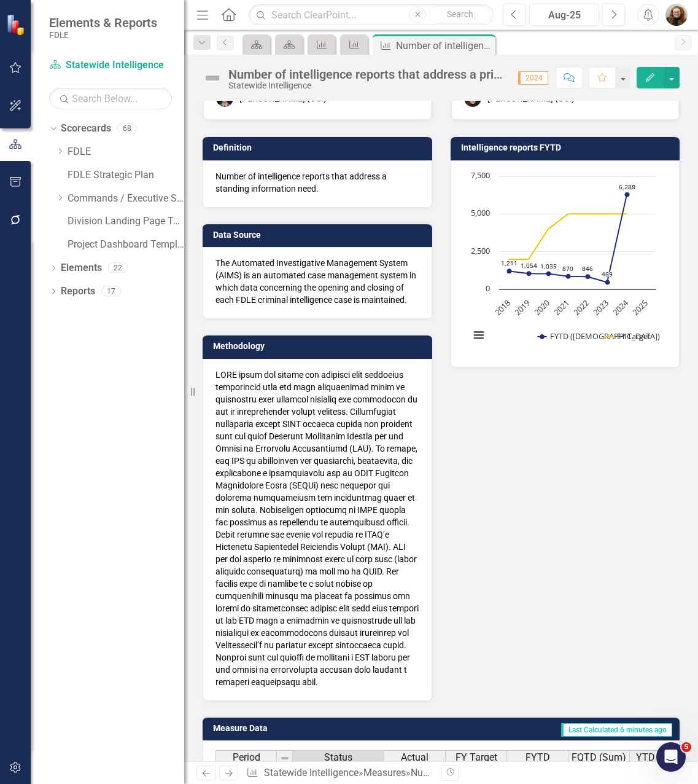  What do you see at coordinates (548, 274) in the screenshot?
I see `path: 2020, 1,035. FYTD (Sum).` at bounding box center [548, 274].